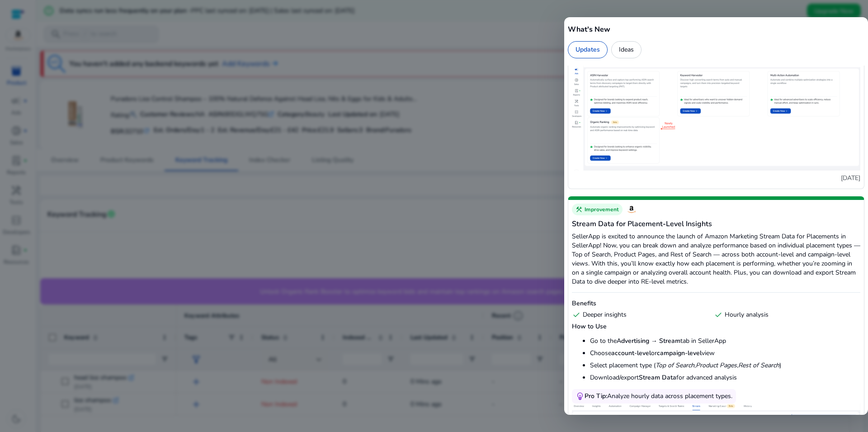  Describe the element at coordinates (716, 304) in the screenshot. I see `h6: Benefits` at that location.